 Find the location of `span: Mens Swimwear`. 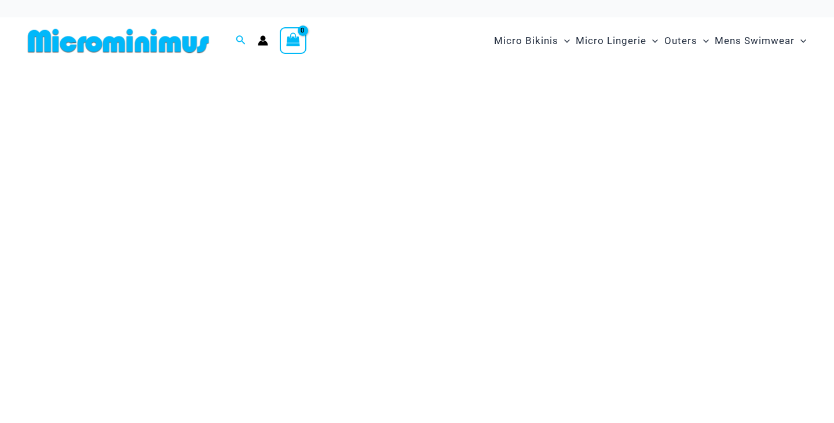

span: Mens Swimwear is located at coordinates (755, 41).